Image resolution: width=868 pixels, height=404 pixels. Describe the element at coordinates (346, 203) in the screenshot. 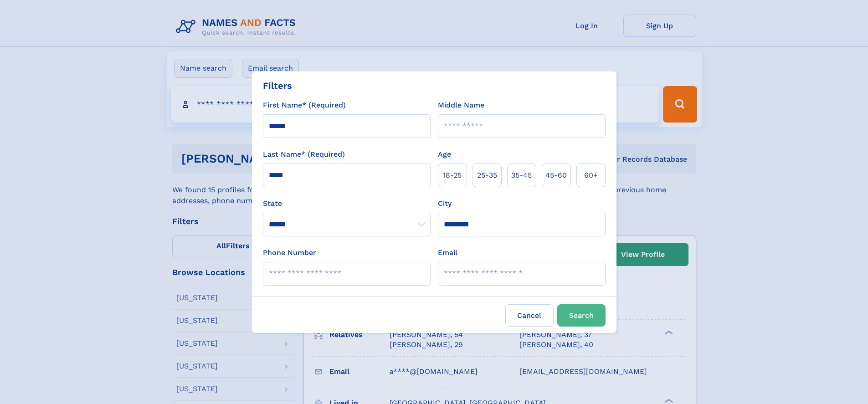

I see `label: State` at that location.